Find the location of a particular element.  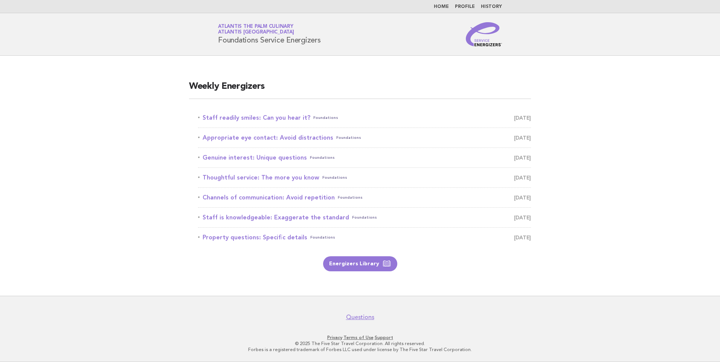

h2: Weekly Energizers is located at coordinates (360, 90).